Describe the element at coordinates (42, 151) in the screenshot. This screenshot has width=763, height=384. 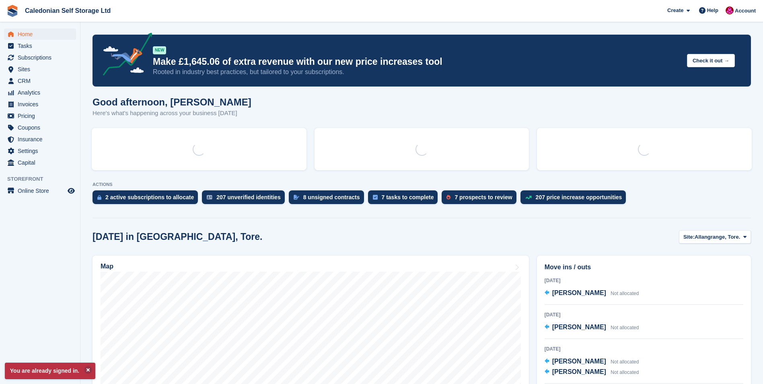
I see `span: Settings` at that location.